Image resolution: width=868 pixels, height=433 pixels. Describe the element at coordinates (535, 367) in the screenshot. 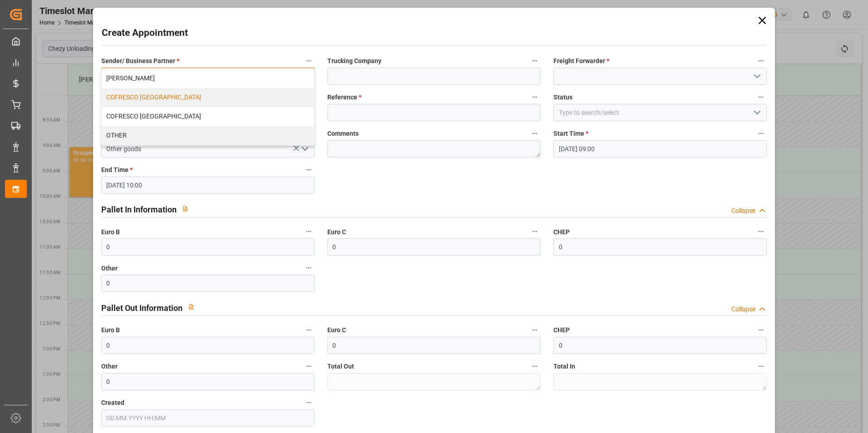

I see `button: Total Out` at that location.